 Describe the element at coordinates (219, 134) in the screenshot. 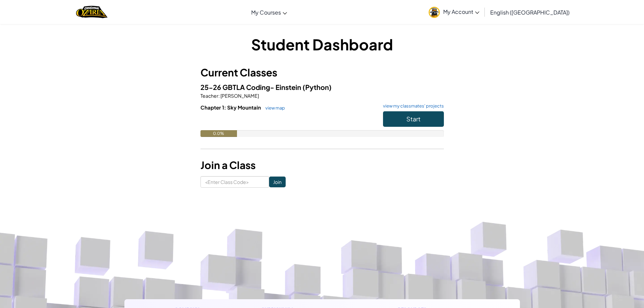

I see `div: 0.0%` at that location.